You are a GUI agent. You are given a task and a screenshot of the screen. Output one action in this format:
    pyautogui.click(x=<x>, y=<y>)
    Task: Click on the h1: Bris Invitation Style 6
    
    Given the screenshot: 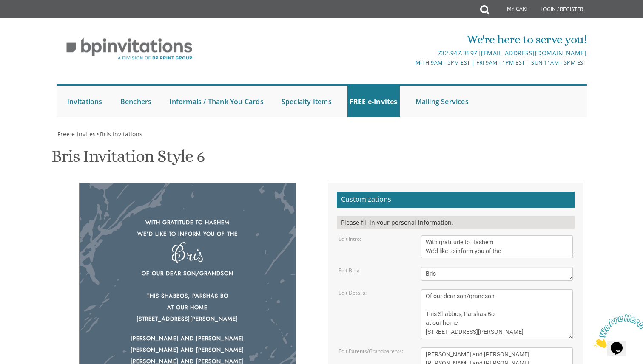 What is the action you would take?
    pyautogui.click(x=127, y=160)
    